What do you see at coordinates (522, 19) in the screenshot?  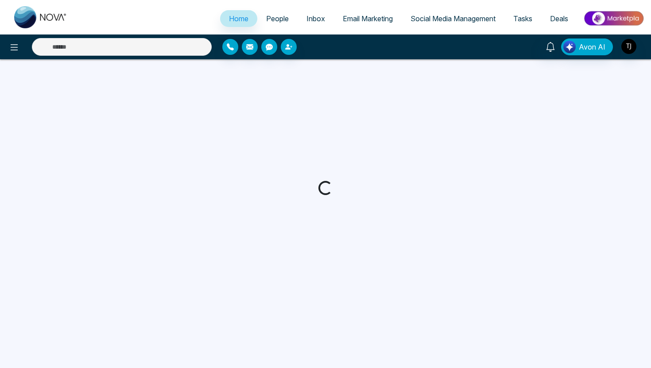 I see `span: Tasks` at bounding box center [522, 19].